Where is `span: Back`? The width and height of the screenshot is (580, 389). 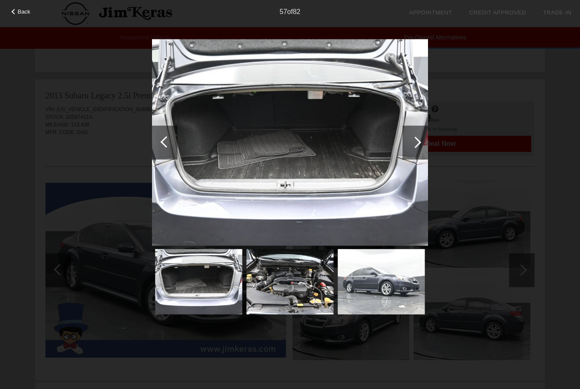 span: Back is located at coordinates (24, 11).